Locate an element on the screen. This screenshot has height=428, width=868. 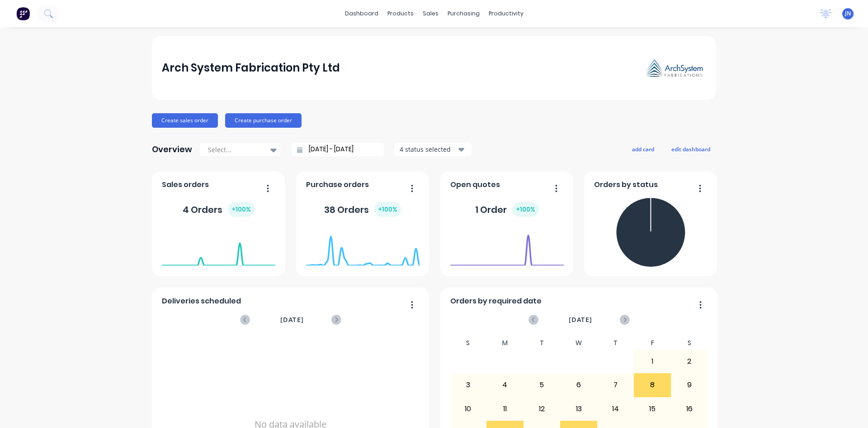
div: 2 is located at coordinates (690, 361).